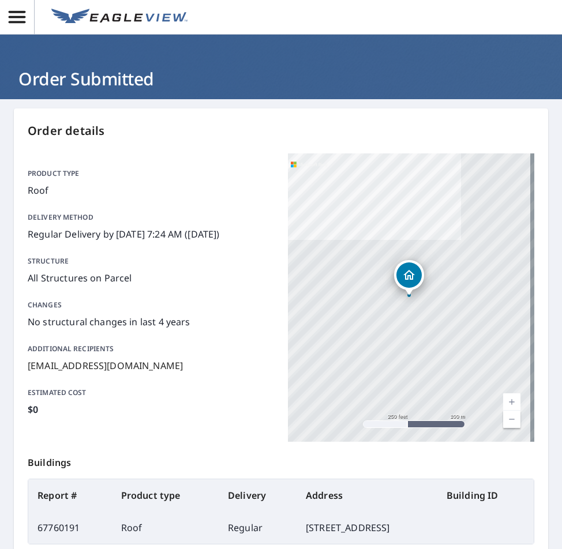  Describe the element at coordinates (281, 78) in the screenshot. I see `h1: Order Submitted` at that location.